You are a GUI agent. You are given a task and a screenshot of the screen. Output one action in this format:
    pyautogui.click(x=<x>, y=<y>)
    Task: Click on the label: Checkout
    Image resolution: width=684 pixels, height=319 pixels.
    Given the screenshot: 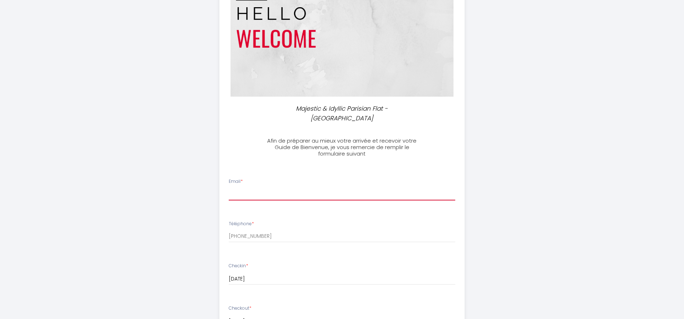 What is the action you would take?
    pyautogui.click(x=240, y=308)
    